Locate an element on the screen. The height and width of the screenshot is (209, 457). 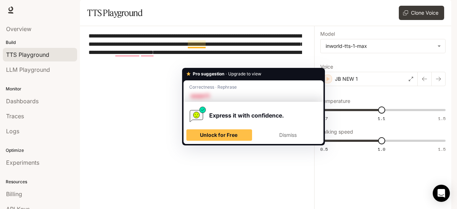
span: 1.0 is located at coordinates (381, 149).